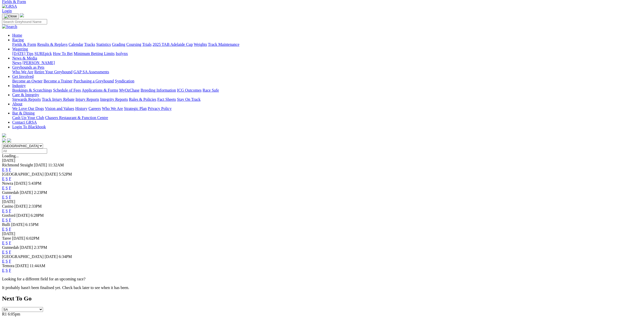 The image size is (644, 317). I want to click on a: Purchasing a Greyhound, so click(94, 81).